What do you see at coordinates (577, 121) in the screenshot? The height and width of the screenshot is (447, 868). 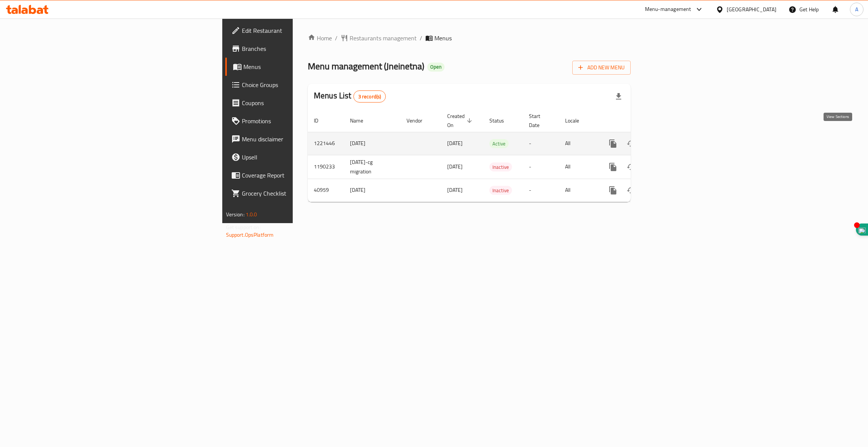 I see `span: Locale` at bounding box center [577, 121].